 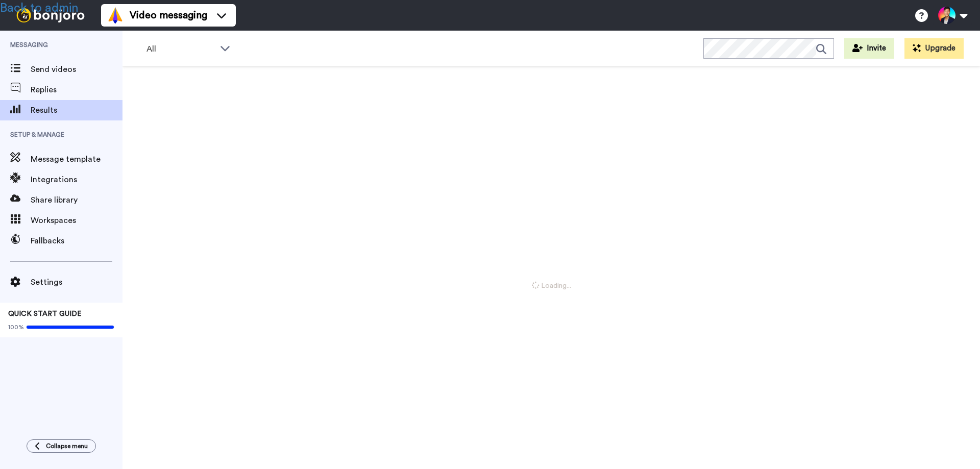 I want to click on img: vm-color.svg, so click(x=115, y=16).